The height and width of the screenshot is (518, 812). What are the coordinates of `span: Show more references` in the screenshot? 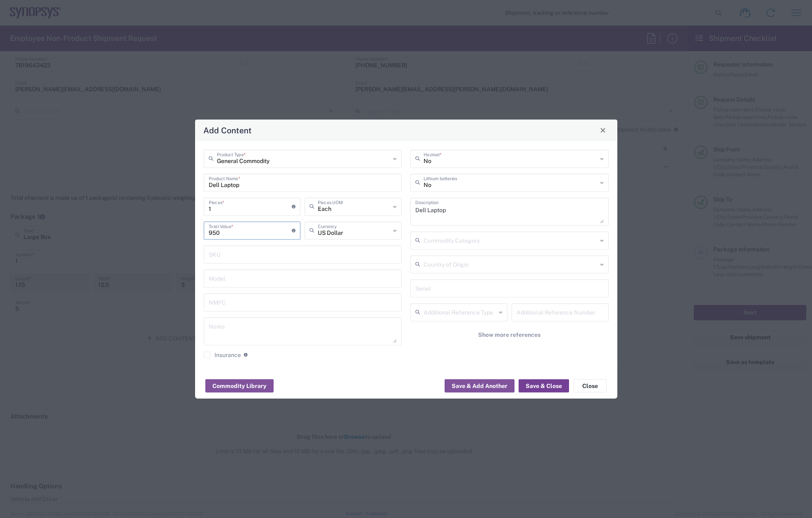 It's located at (509, 334).